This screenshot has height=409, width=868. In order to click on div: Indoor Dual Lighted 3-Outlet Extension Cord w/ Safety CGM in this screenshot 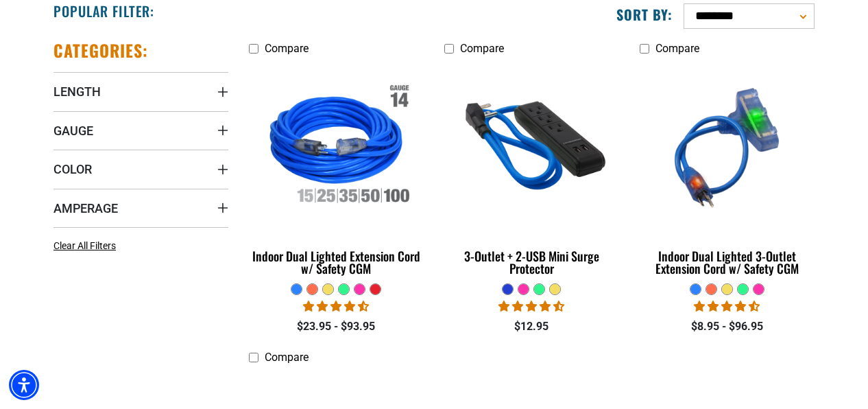, I will do `click(727, 263)`.